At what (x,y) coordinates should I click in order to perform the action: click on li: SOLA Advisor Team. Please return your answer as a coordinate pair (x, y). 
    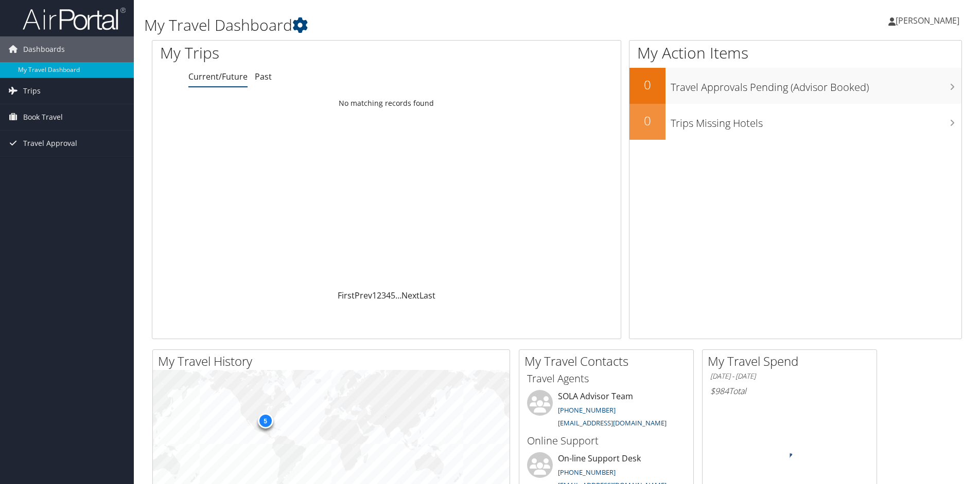
    Looking at the image, I should click on (606, 412).